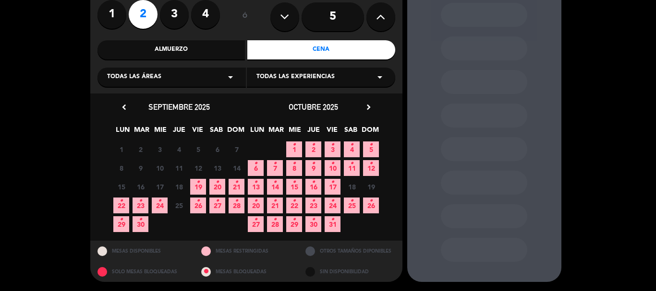 This screenshot has height=291, width=656. What do you see at coordinates (313, 107) in the screenshot?
I see `span: octubre 2025` at bounding box center [313, 107].